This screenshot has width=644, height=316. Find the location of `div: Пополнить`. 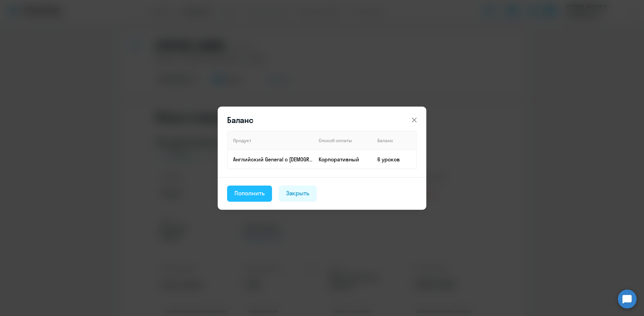

div: Пополнить is located at coordinates (249, 193).